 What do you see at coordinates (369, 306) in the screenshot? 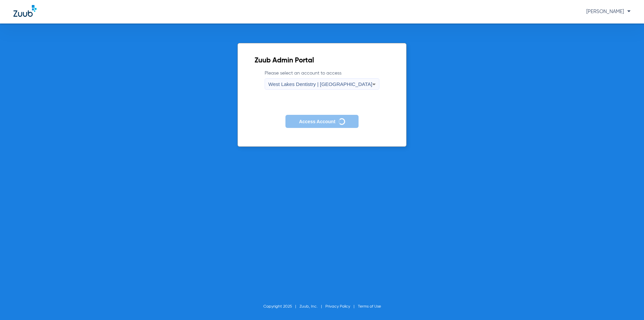
I see `a: Terms of Use` at bounding box center [369, 306].